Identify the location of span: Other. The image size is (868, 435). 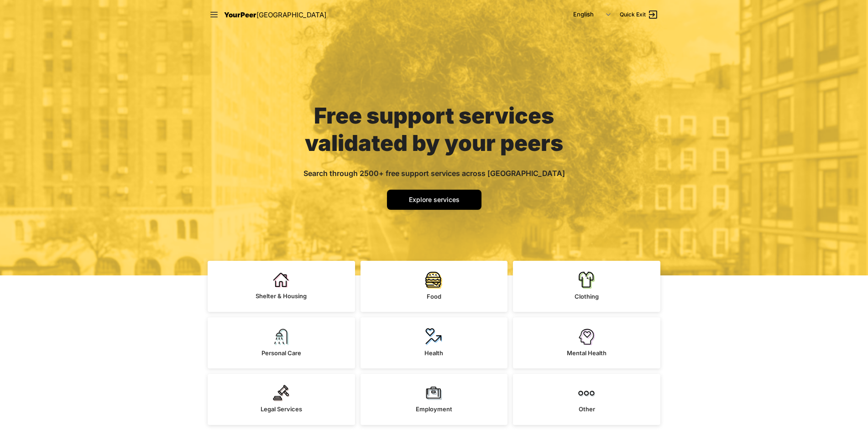
(587, 409).